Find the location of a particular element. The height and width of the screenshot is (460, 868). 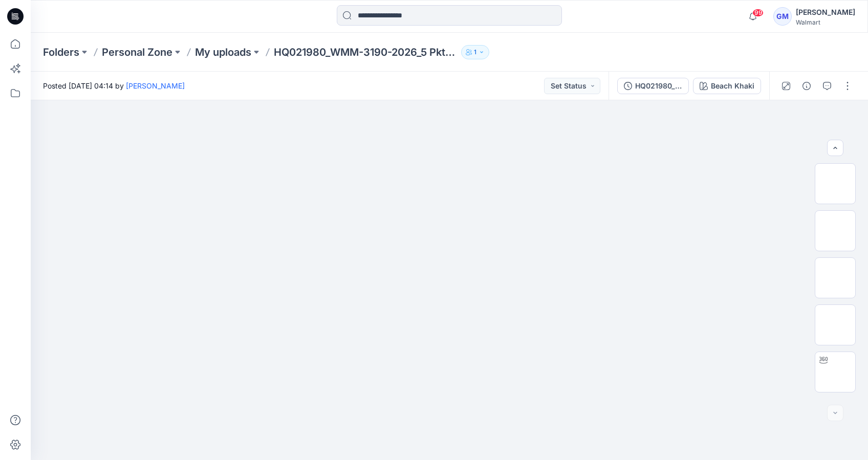

p: HQ021980_WMM-3190-2026_5 Pkt Pant is located at coordinates (365, 52).